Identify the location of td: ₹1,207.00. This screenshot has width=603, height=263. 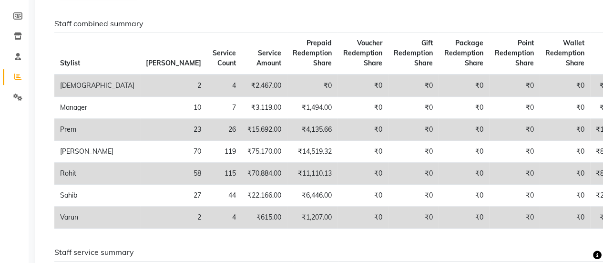
(312, 217).